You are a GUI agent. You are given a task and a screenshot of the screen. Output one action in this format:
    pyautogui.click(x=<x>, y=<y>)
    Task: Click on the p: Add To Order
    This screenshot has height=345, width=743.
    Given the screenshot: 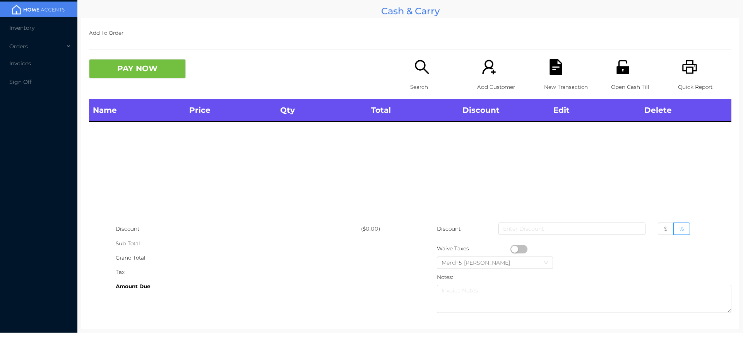 What is the action you would take?
    pyautogui.click(x=410, y=33)
    